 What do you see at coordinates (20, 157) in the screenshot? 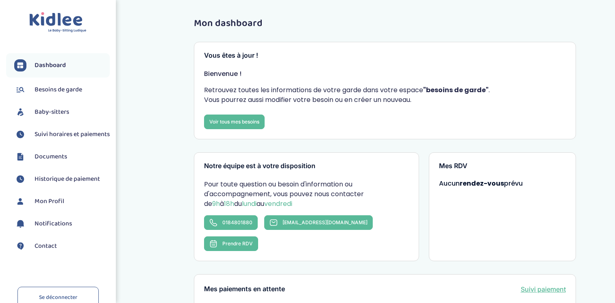
I see `img: documents.svg` at bounding box center [20, 157].